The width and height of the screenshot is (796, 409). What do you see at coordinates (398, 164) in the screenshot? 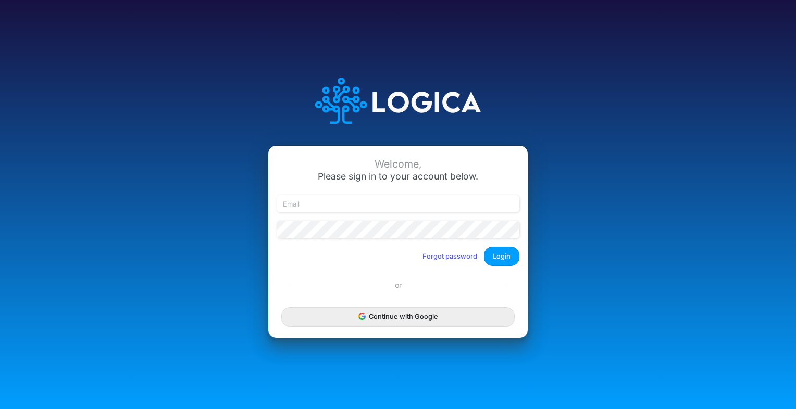
I see `div: Welcome,` at bounding box center [398, 164].